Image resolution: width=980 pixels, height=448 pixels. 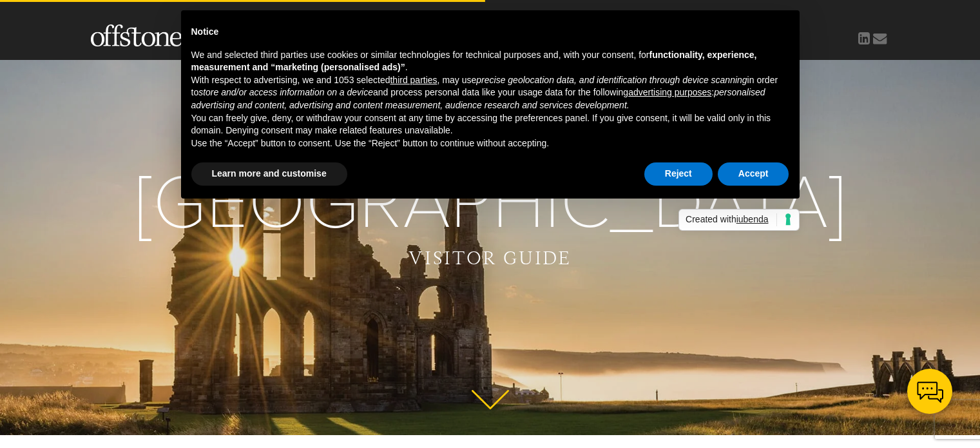 What do you see at coordinates (679, 174) in the screenshot?
I see `button: Reject` at bounding box center [679, 174].